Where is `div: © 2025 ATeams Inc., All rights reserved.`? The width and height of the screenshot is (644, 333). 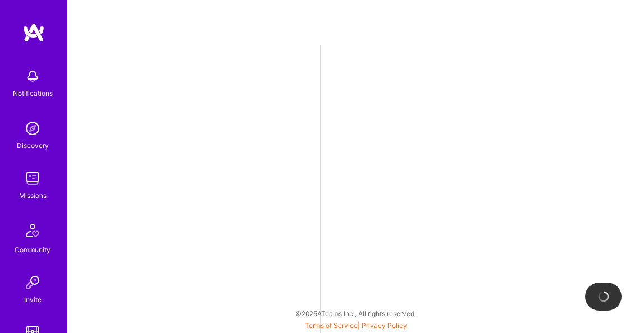 div: © 2025 ATeams Inc., All rights reserved. is located at coordinates (355, 313).